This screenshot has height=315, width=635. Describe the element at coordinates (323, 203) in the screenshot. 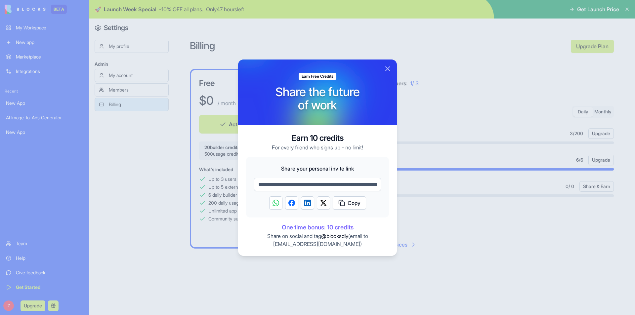

I see `button: Share on Twitter` at that location.